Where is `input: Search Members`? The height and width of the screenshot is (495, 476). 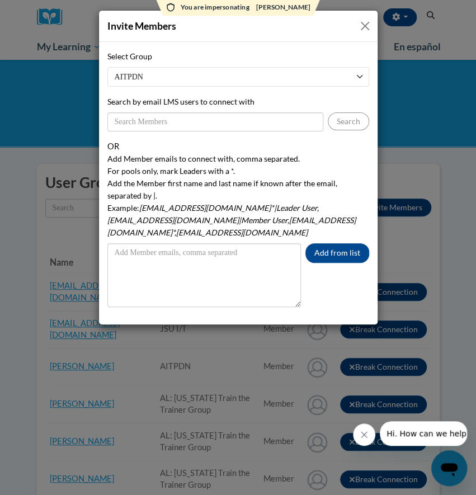 input: Search Members is located at coordinates (215, 122).